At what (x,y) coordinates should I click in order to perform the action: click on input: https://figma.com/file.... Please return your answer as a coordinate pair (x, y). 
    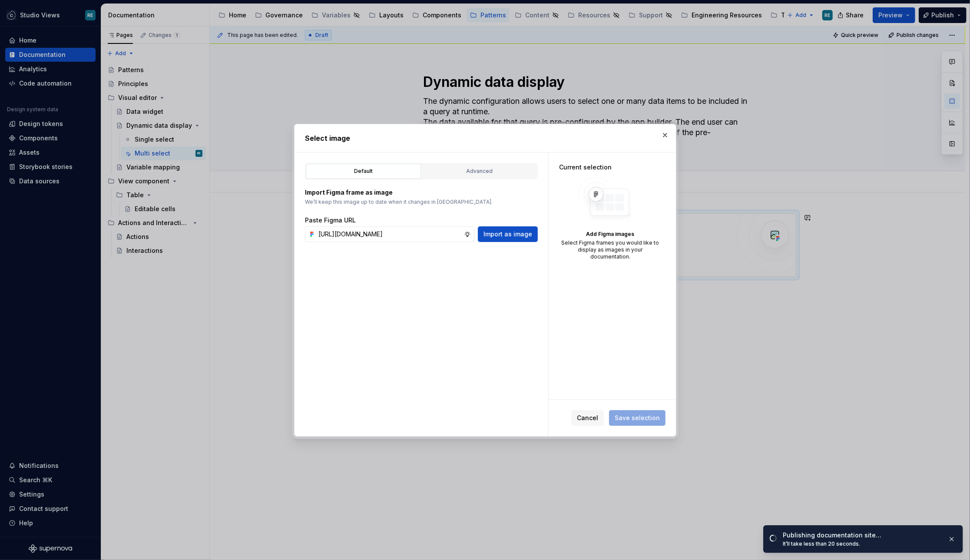
    Looking at the image, I should click on (389, 235).